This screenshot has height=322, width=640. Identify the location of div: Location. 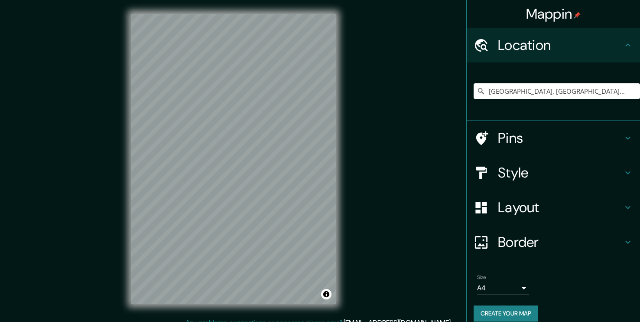
(554, 45).